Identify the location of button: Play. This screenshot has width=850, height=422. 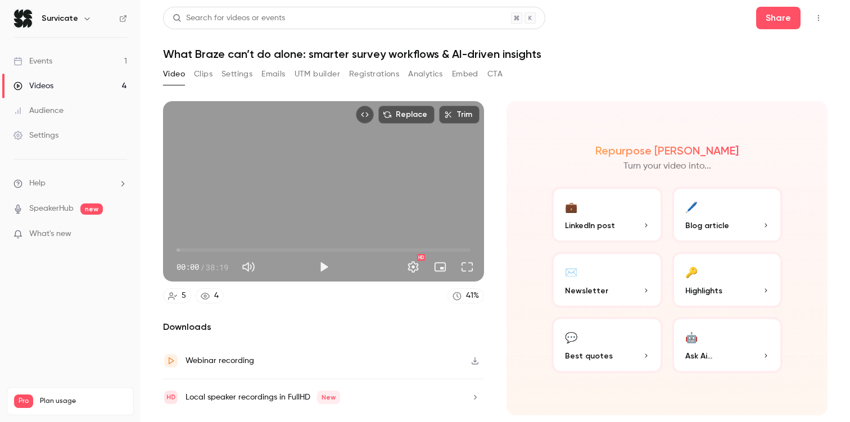
(324, 267).